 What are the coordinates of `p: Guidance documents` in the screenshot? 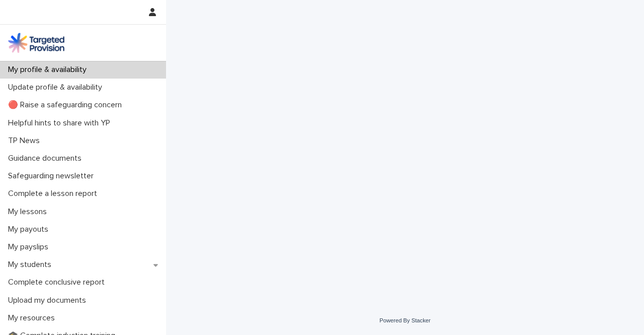 It's located at (47, 158).